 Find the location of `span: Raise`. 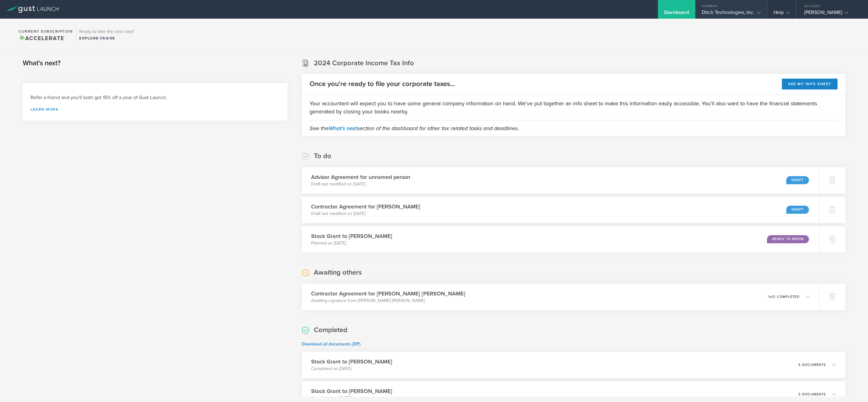

span: Raise is located at coordinates (107, 38).